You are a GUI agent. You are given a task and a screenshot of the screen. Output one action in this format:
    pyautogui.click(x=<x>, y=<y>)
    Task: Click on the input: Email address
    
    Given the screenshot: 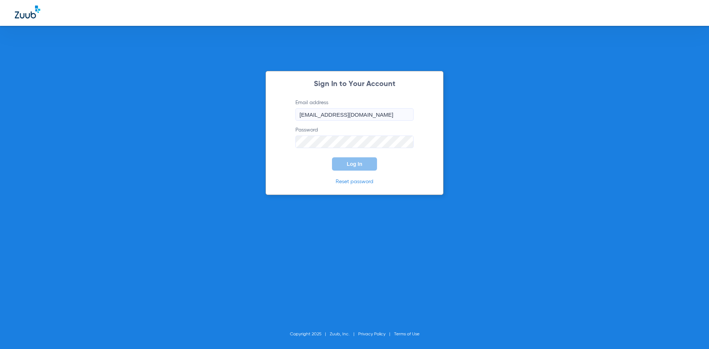 What is the action you would take?
    pyautogui.click(x=354, y=114)
    